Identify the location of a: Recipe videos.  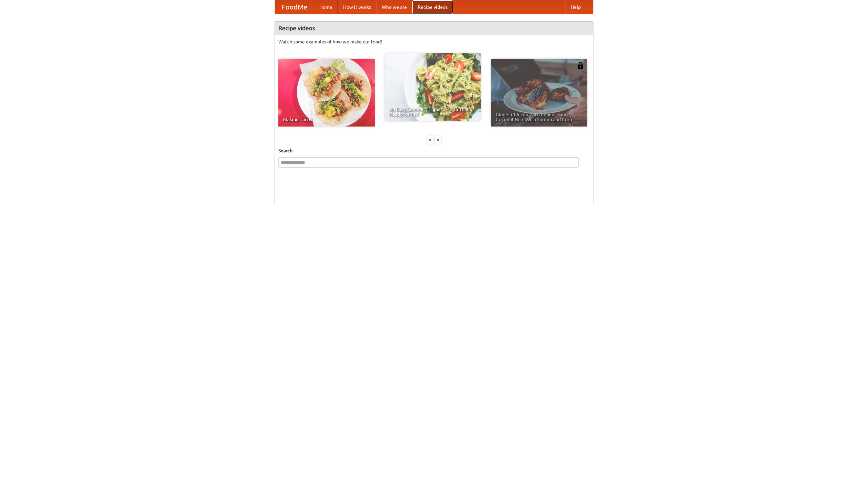
(433, 7).